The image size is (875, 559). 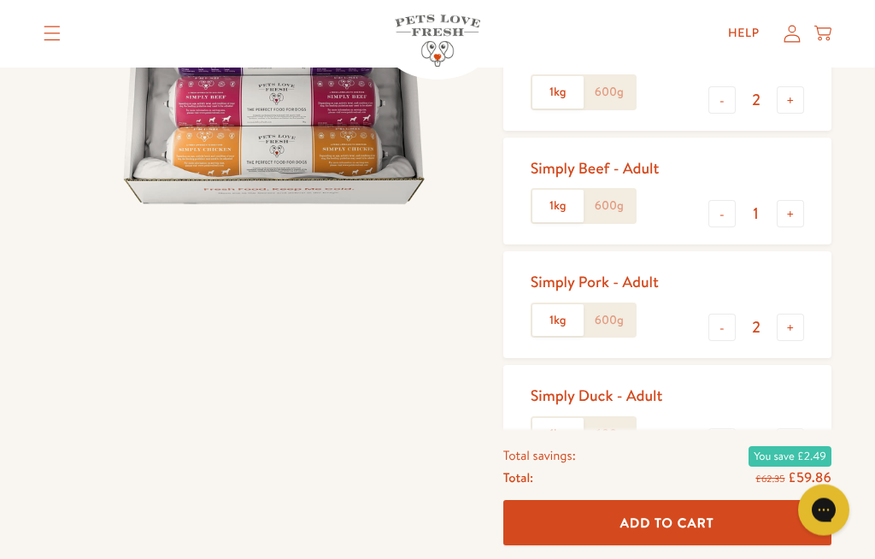 What do you see at coordinates (539, 455) in the screenshot?
I see `span: Total savings:` at bounding box center [539, 455].